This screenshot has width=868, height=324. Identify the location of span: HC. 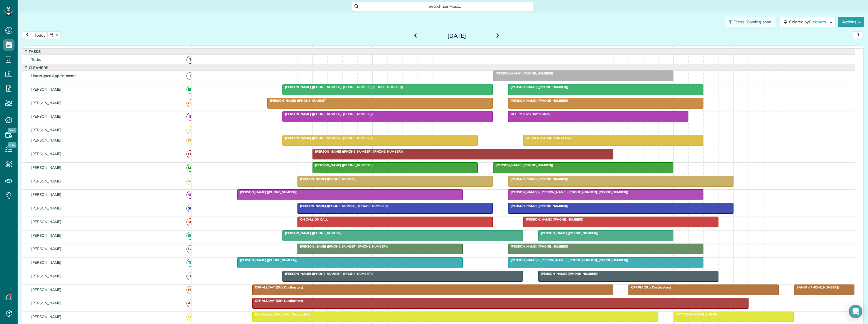
(190, 104).